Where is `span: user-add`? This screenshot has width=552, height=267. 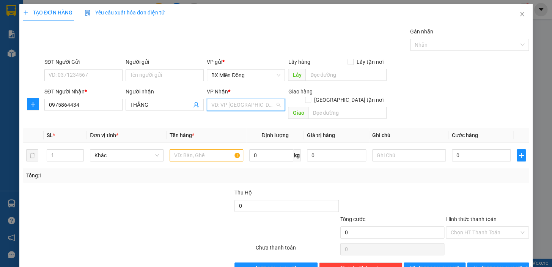 span: user-add is located at coordinates (196, 105).